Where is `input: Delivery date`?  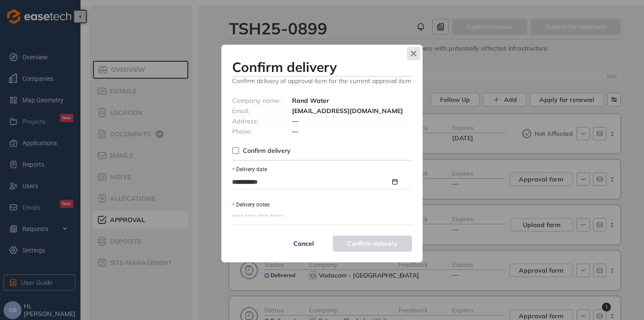
input: Delivery date is located at coordinates (311, 182).